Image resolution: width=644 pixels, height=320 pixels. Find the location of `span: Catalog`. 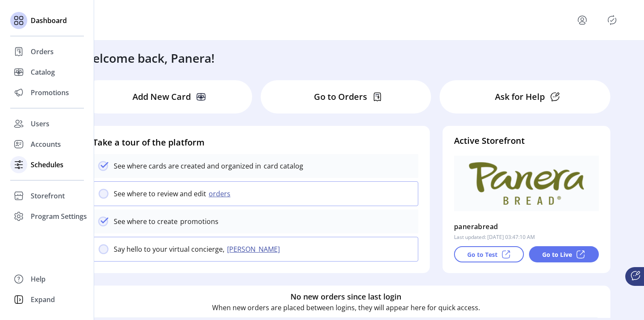

span: Catalog is located at coordinates (42, 72).